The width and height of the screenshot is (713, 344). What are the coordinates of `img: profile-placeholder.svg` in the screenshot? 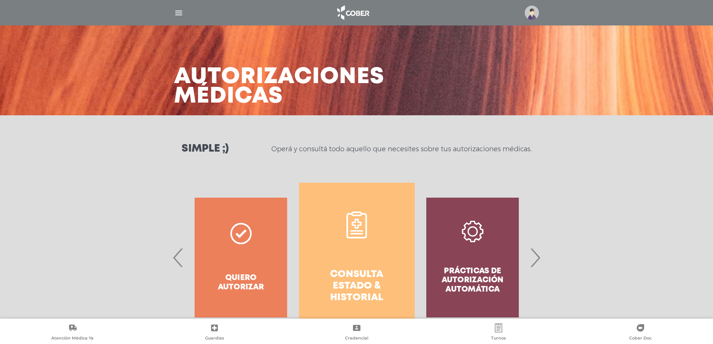 It's located at (531, 13).